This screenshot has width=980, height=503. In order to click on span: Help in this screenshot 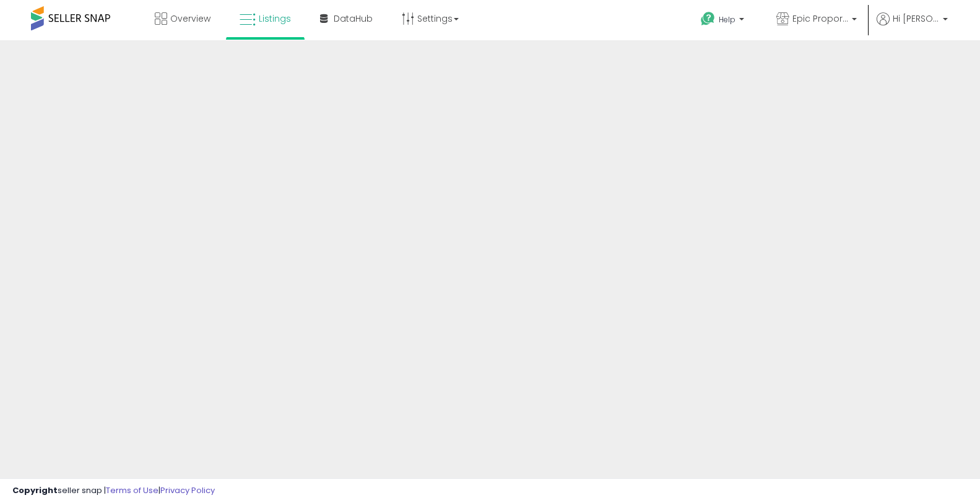, I will do `click(727, 19)`.